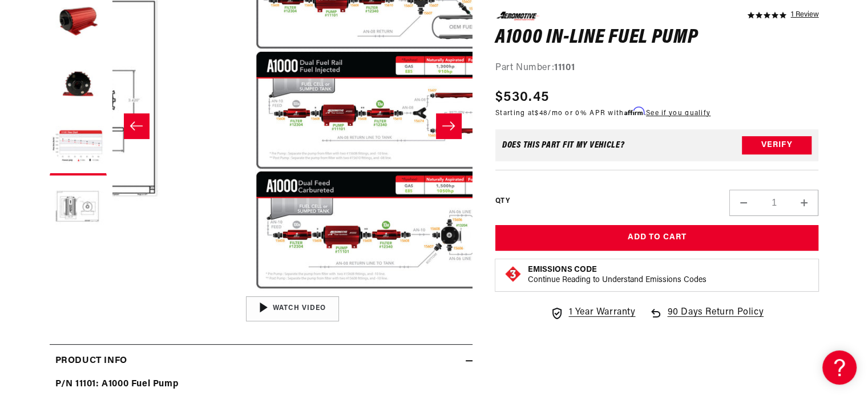 The width and height of the screenshot is (868, 396). Describe the element at coordinates (776, 145) in the screenshot. I see `button: Verify` at that location.